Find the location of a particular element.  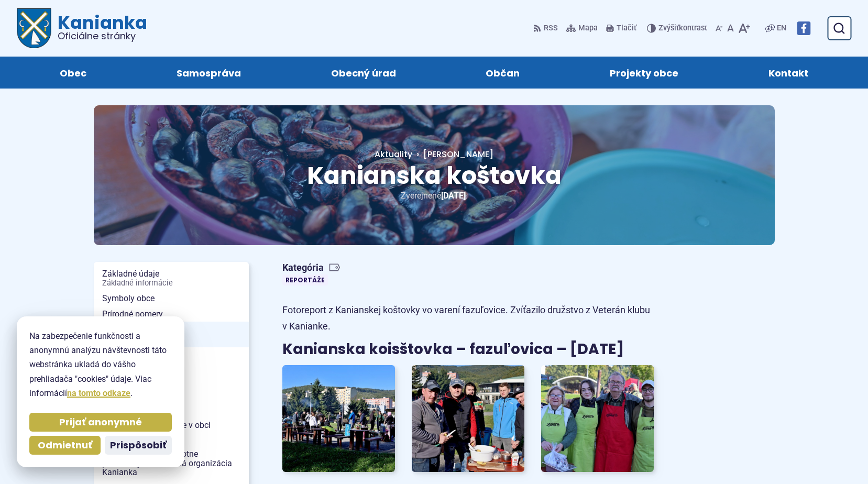

span: Základné informácie is located at coordinates (171, 284).